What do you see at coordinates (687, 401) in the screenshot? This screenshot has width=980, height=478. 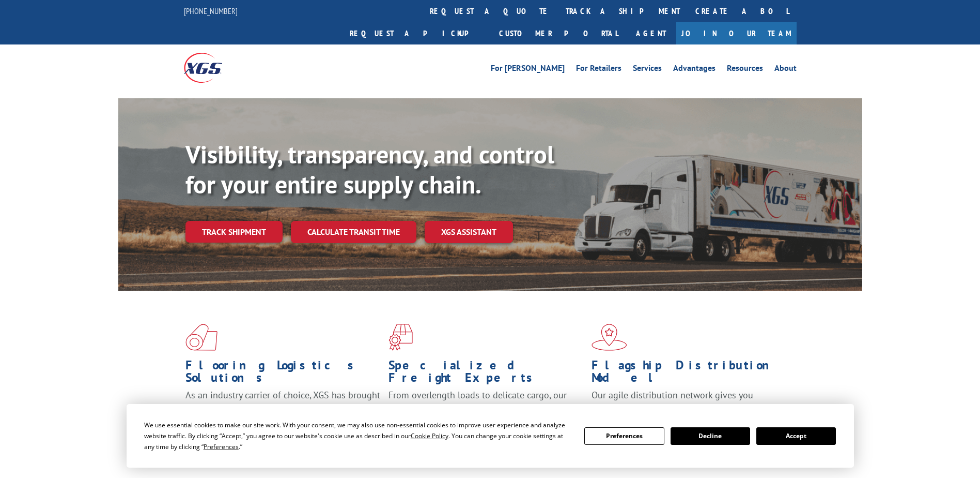 I see `span: Our agile distribution network gives you nationwide inventory management on demand.` at bounding box center [687, 401].